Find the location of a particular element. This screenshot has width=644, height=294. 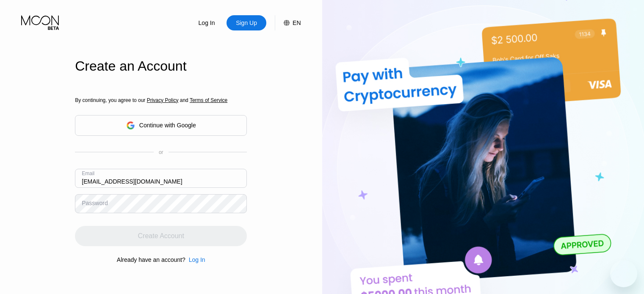

span: Privacy Policy is located at coordinates (163, 100).